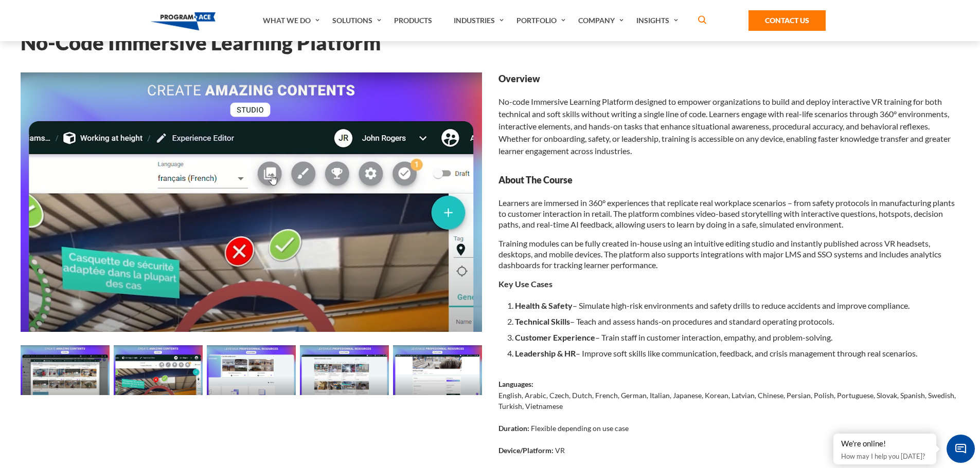 The height and width of the screenshot is (468, 980). What do you see at coordinates (543, 306) in the screenshot?
I see `b: Health & Safety` at bounding box center [543, 306].